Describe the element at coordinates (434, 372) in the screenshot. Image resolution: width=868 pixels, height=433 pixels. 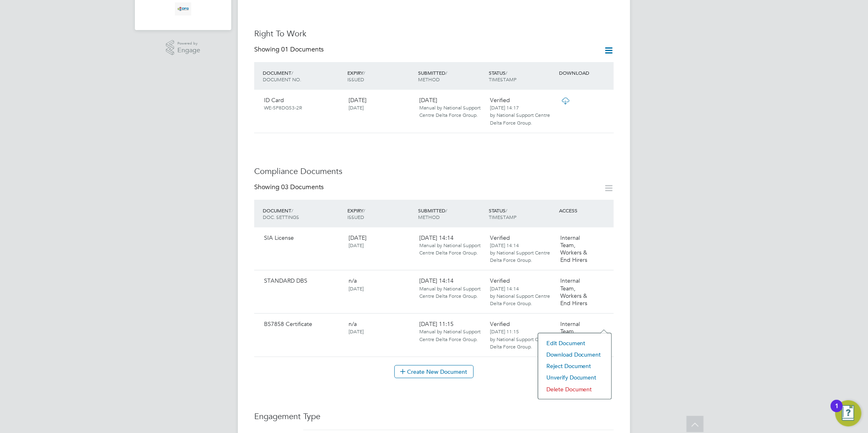
I see `button: Create New Document` at that location.